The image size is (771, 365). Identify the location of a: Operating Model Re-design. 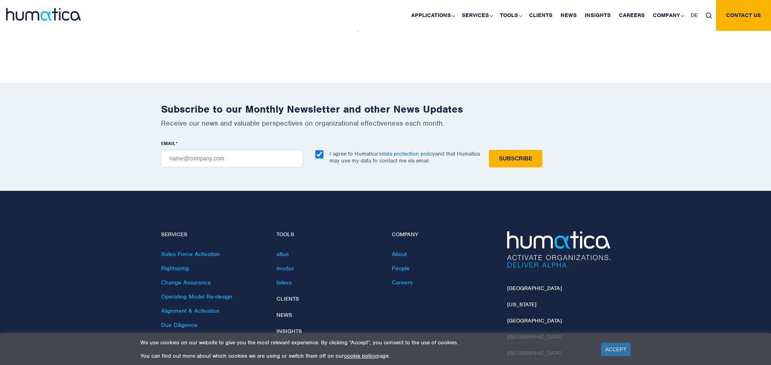
(197, 296).